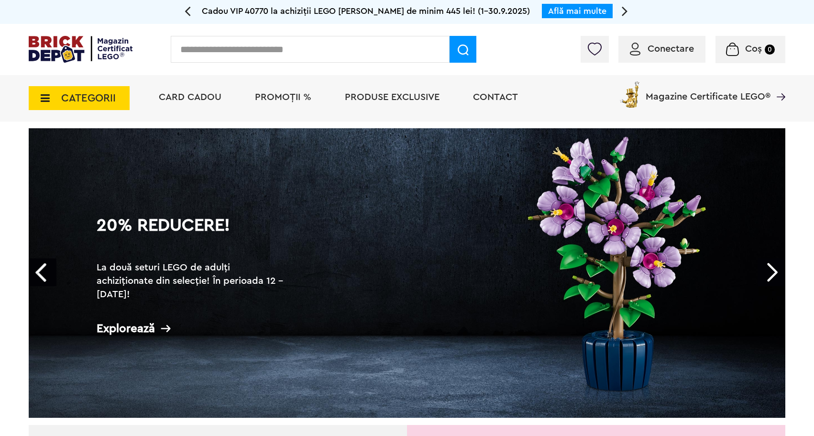 Image resolution: width=814 pixels, height=436 pixels. Describe the element at coordinates (662, 49) in the screenshot. I see `a: Conectare` at that location.